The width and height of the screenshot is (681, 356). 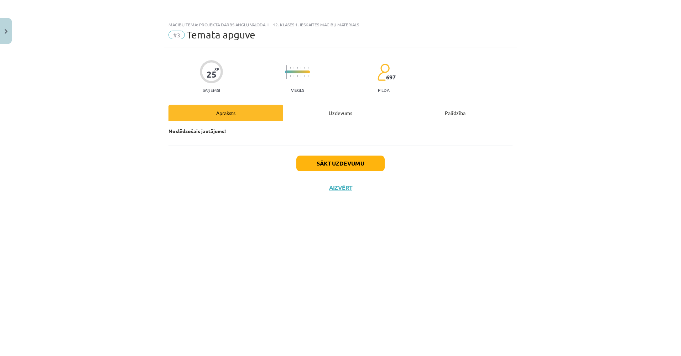 What do you see at coordinates (340, 188) in the screenshot?
I see `button: Aizvērt` at bounding box center [340, 188].